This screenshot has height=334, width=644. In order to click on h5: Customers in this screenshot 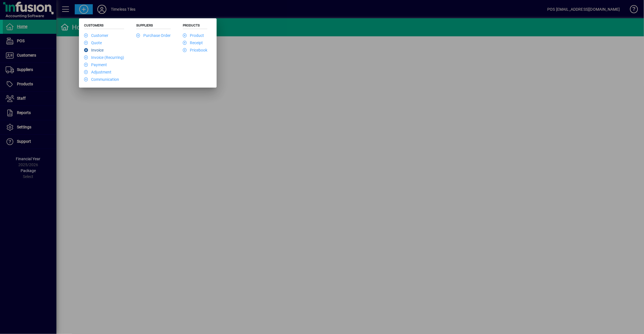, I will do `click(104, 26)`.